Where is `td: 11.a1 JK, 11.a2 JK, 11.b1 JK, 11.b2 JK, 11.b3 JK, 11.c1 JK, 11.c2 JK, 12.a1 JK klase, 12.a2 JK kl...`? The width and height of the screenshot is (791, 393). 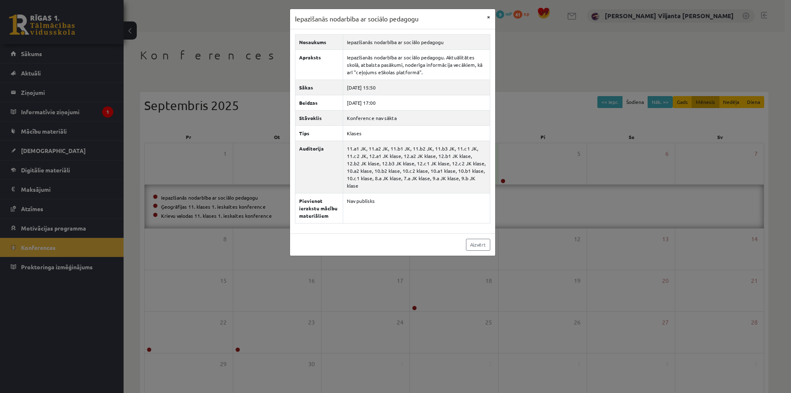 td: 11.a1 JK, 11.a2 JK, 11.b1 JK, 11.b2 JK, 11.b3 JK, 11.c1 JK, 11.c2 JK, 12.a1 JK klase, 12.a2 JK kl... is located at coordinates (416, 166).